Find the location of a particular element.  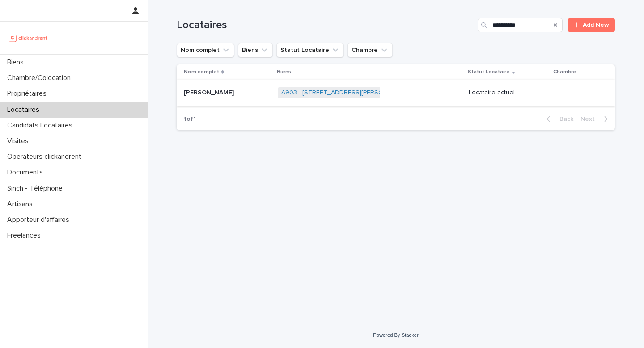

button: Statut Locataire is located at coordinates (310, 50).